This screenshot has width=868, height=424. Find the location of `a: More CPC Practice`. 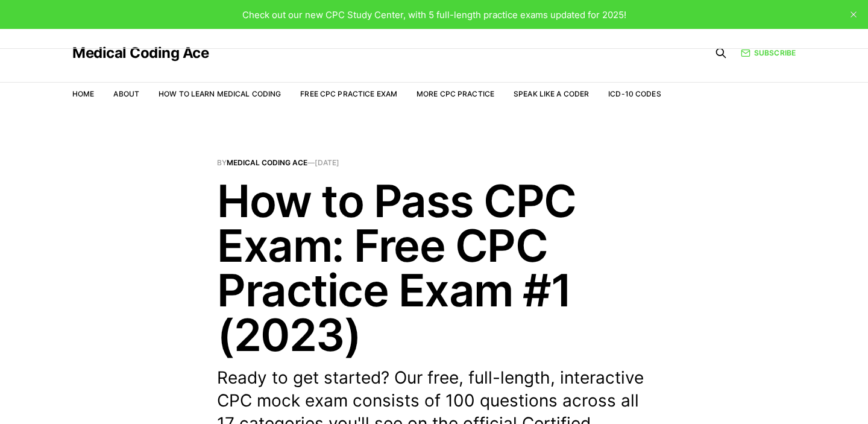

a: More CPC Practice is located at coordinates (455, 94).